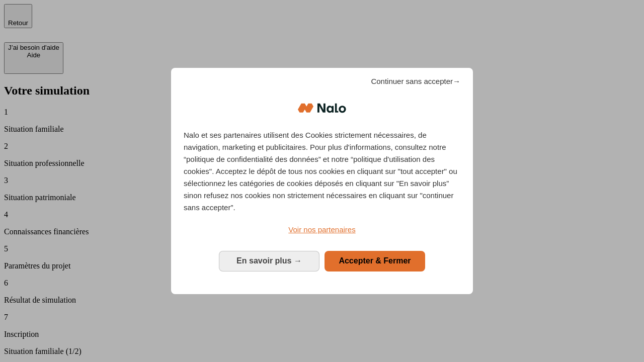 This screenshot has width=644, height=362. Describe the element at coordinates (375, 261) in the screenshot. I see `button: Accepter & Fermer: Accepter notre traitement des données et fermer` at that location.